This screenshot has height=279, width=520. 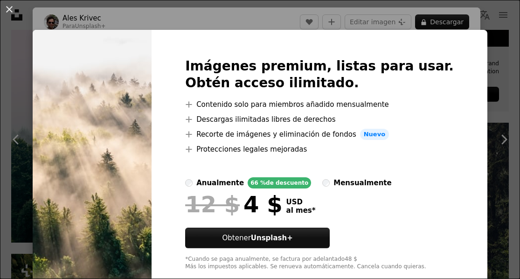 I want to click on span: 12 $, so click(x=212, y=204).